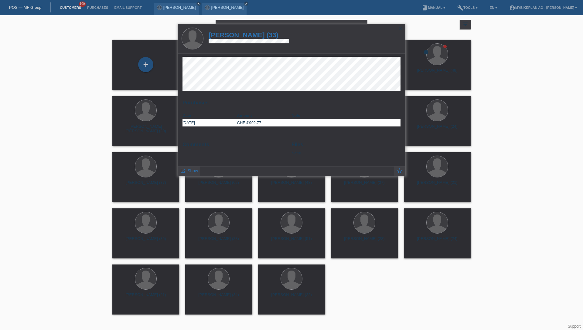 This screenshot has width=583, height=330. Describe the element at coordinates (465, 24) in the screenshot. I see `i: filter_list` at that location.